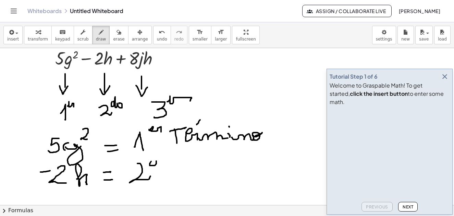  Describe the element at coordinates (200, 39) in the screenshot. I see `span: smaller` at that location.